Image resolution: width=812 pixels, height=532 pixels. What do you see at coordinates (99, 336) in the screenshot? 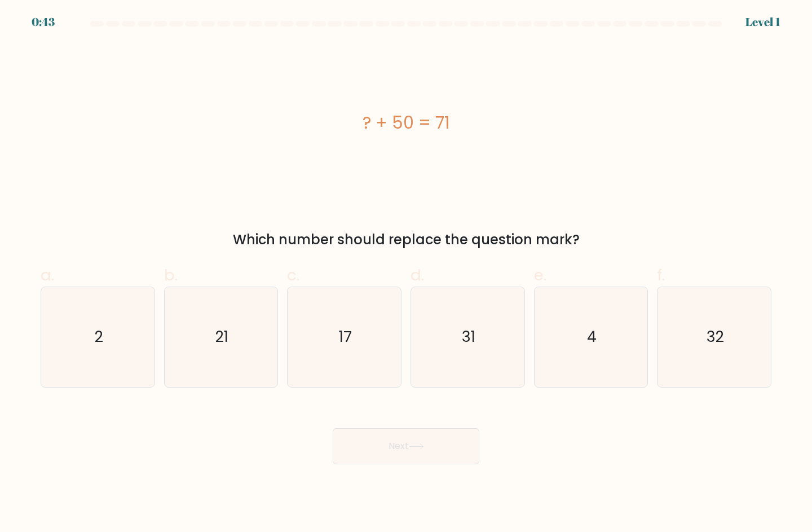
I see `text: 2` at bounding box center [99, 336].